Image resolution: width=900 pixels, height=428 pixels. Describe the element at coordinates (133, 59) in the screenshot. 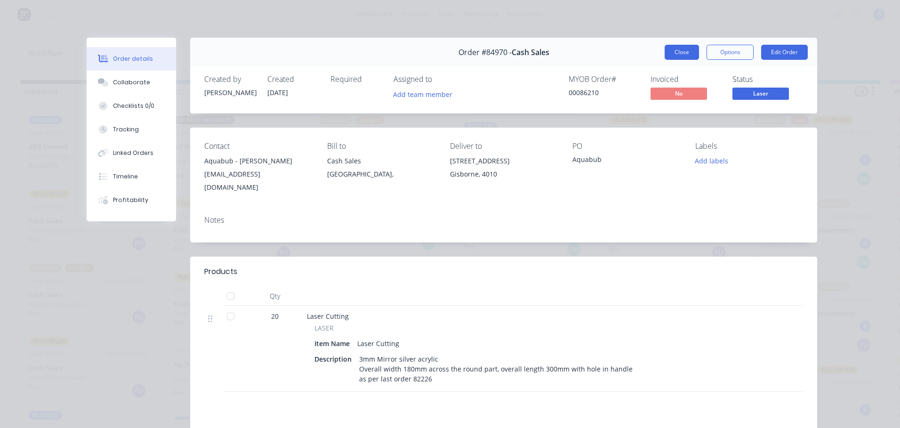

I see `div: Order details` at that location.